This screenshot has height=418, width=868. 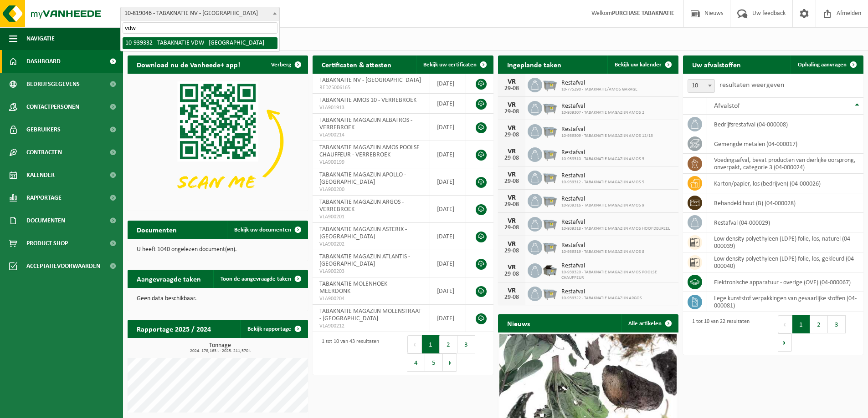 I want to click on span: Documenten, so click(x=45, y=221).